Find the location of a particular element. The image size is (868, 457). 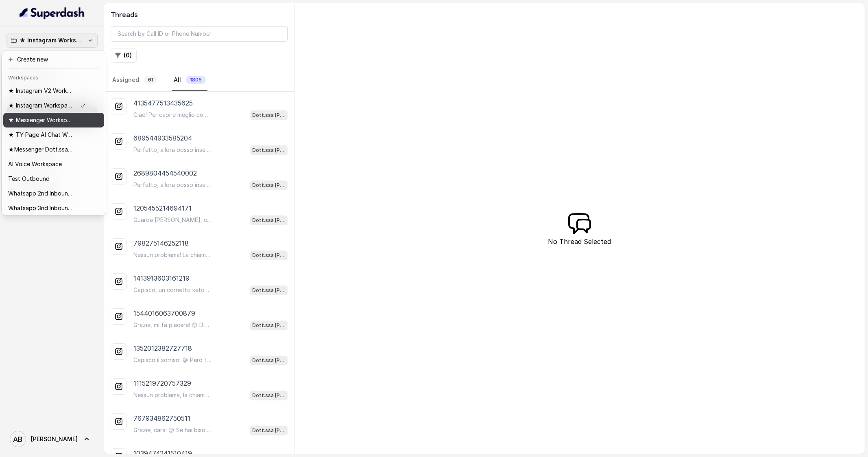

p: Whatsapp 3nd Inbound BM5 is located at coordinates (41, 208).